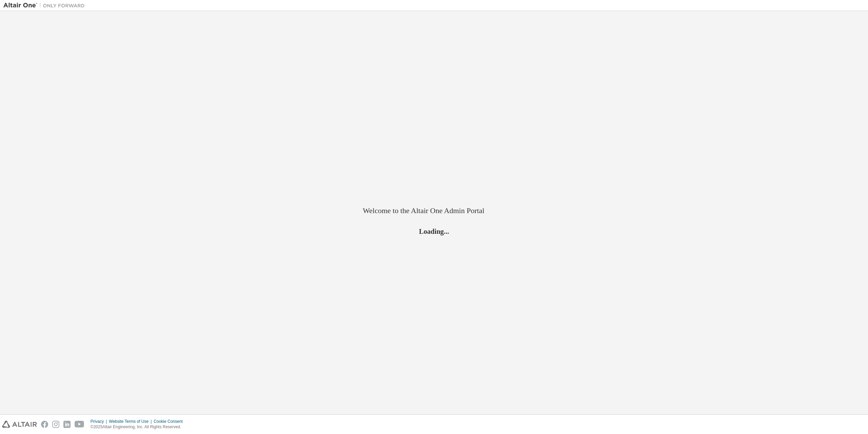  I want to click on div: Cookie Consent, so click(170, 422).